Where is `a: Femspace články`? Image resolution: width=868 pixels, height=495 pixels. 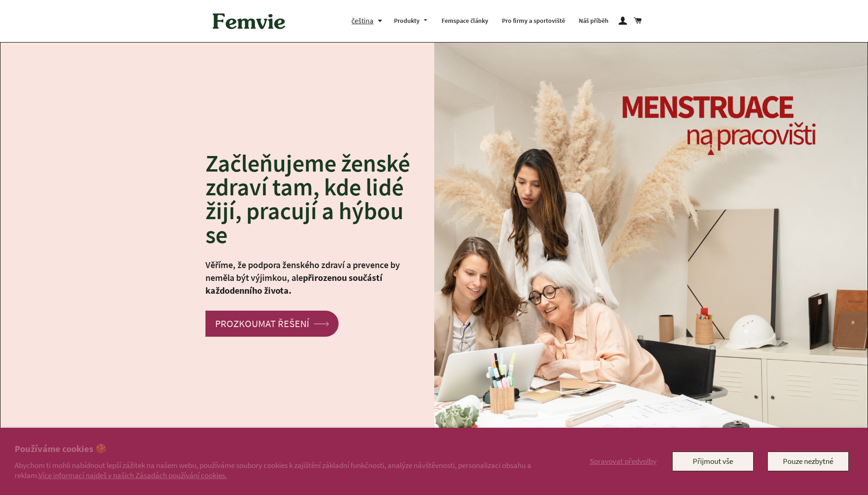 a: Femspace články is located at coordinates (465, 21).